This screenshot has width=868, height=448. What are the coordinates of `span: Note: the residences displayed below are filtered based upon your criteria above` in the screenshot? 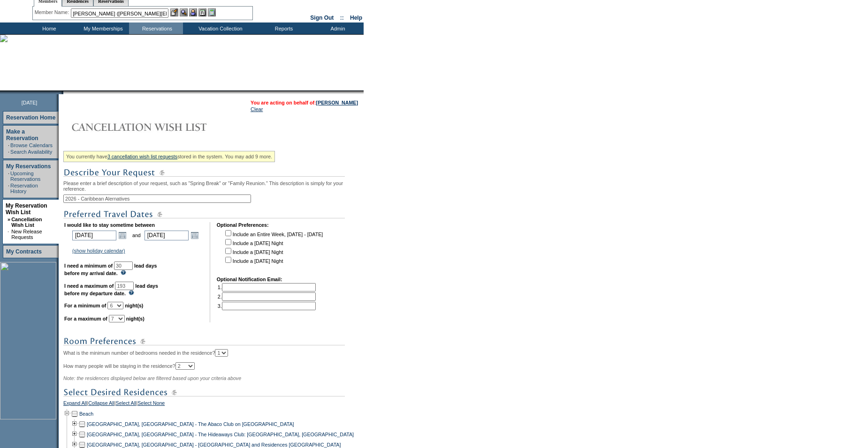 It's located at (152, 378).